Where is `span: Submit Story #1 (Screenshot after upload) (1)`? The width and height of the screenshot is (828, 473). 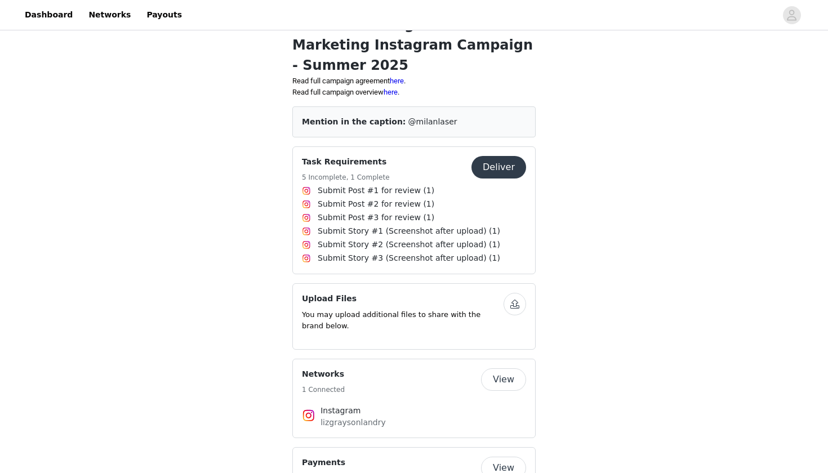
span: Submit Story #1 (Screenshot after upload) (1) is located at coordinates (409, 231).